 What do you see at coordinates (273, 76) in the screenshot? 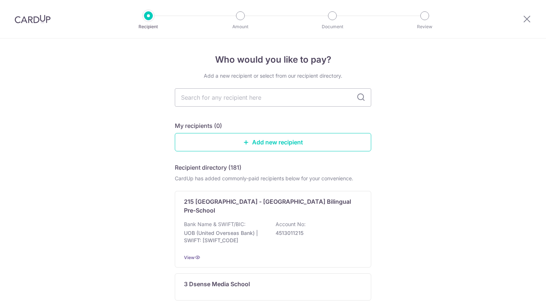
I see `div: Add a new recipient or select from our recipient directory.` at bounding box center [273, 76].